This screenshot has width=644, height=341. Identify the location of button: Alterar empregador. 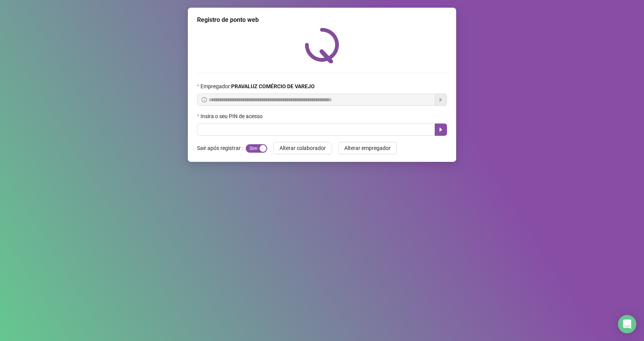
(367, 148).